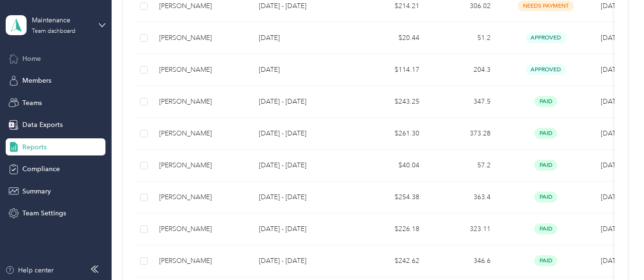  I want to click on td: 51.2, so click(463, 38).